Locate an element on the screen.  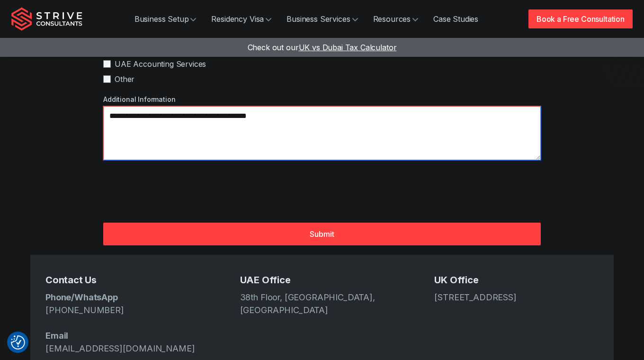
h5: UK Office is located at coordinates (516, 280).